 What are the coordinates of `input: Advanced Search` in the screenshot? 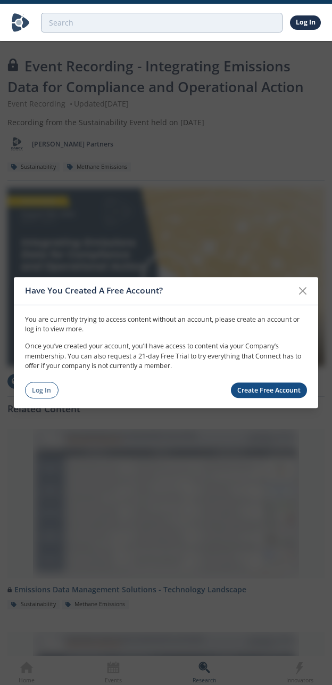 It's located at (162, 22).